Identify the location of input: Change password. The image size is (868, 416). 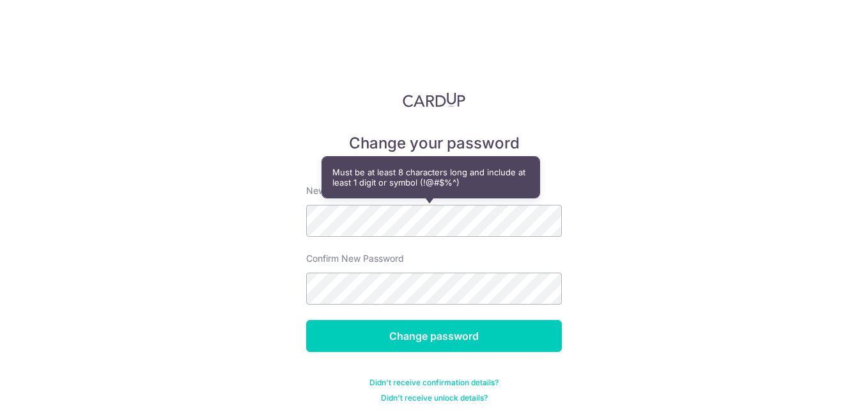
(434, 336).